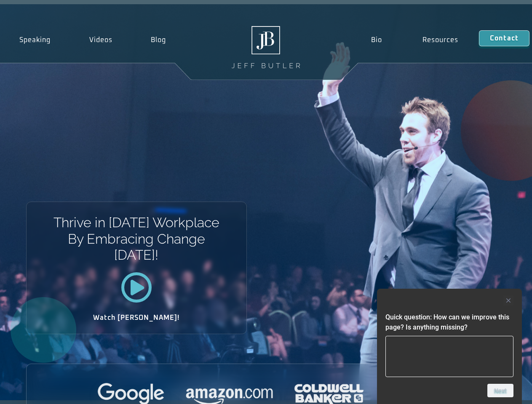 This screenshot has height=404, width=532. I want to click on a: Blog, so click(158, 40).